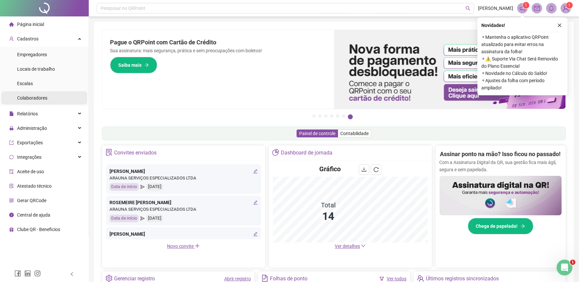 The width and height of the screenshot is (579, 282). I want to click on span: gift, so click(12, 230).